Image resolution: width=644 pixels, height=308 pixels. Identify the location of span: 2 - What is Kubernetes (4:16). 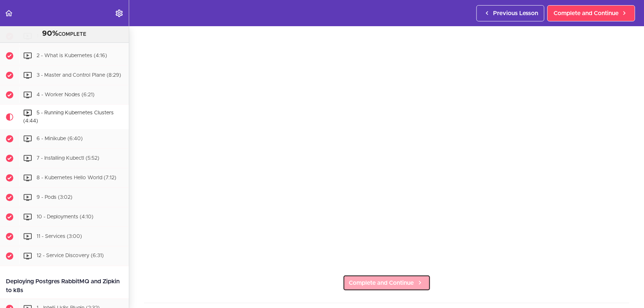
(72, 55).